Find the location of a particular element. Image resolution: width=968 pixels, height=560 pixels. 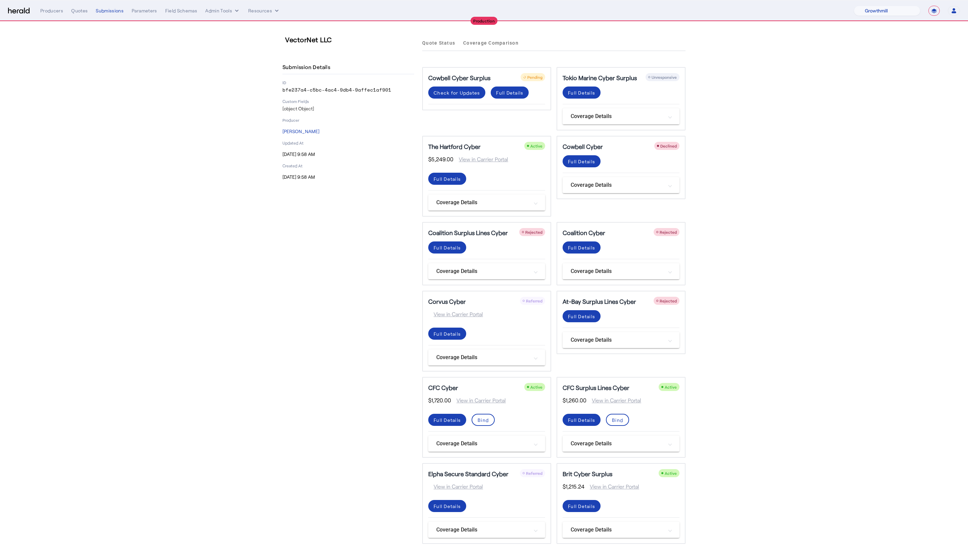

button: Resources dropdown menu is located at coordinates (264, 11).